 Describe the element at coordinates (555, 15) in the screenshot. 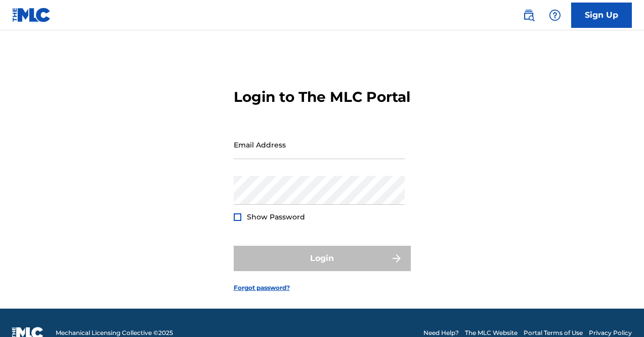

I see `img: help` at that location.